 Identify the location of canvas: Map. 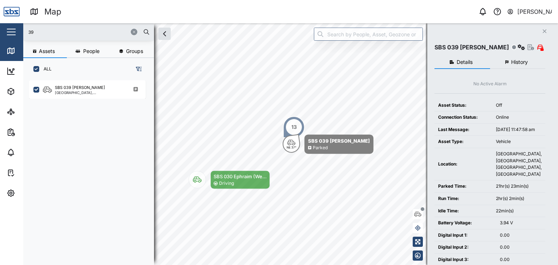
(290, 144).